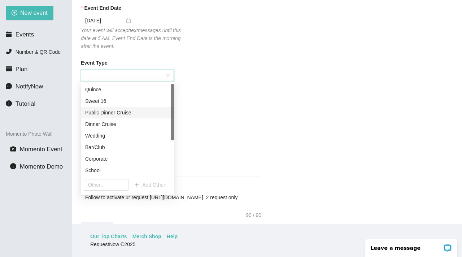 The image size is (462, 257). I want to click on span: Tutorial, so click(25, 104).